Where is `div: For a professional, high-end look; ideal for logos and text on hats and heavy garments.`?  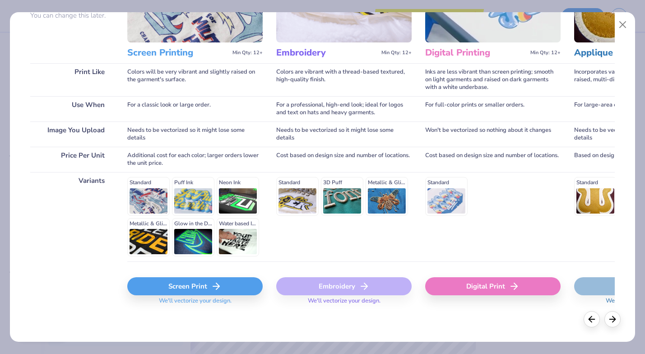
div: For a professional, high-end look; ideal for logos and text on hats and heavy garments. is located at coordinates (344, 109).